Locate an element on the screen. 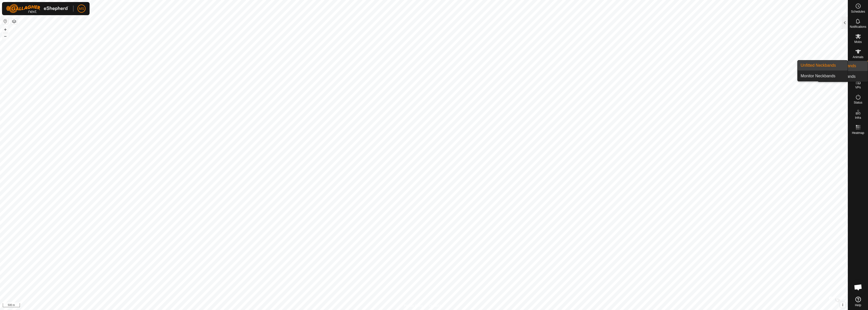 This screenshot has width=868, height=310. span: Status is located at coordinates (858, 102).